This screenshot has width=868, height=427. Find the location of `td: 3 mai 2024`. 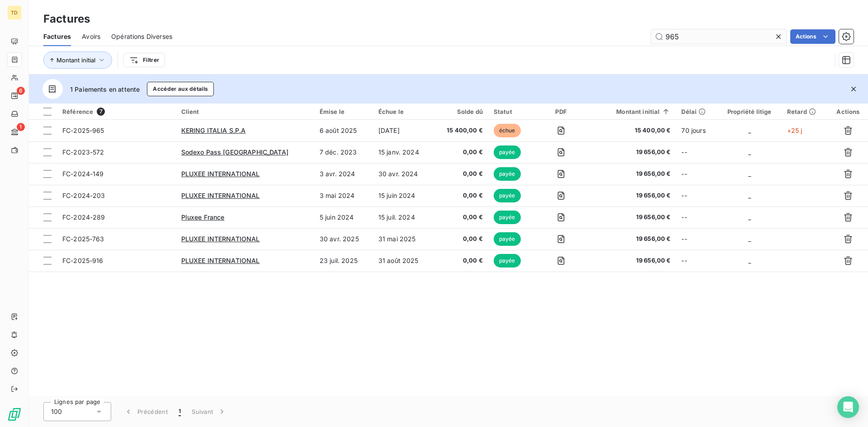

td: 3 mai 2024 is located at coordinates (343, 196).